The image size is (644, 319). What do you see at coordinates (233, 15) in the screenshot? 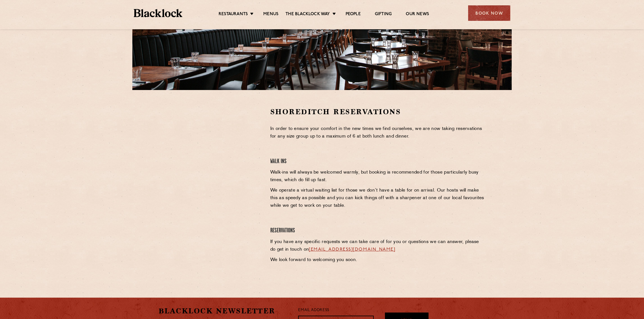
I see `a: Restaurants` at bounding box center [233, 15].